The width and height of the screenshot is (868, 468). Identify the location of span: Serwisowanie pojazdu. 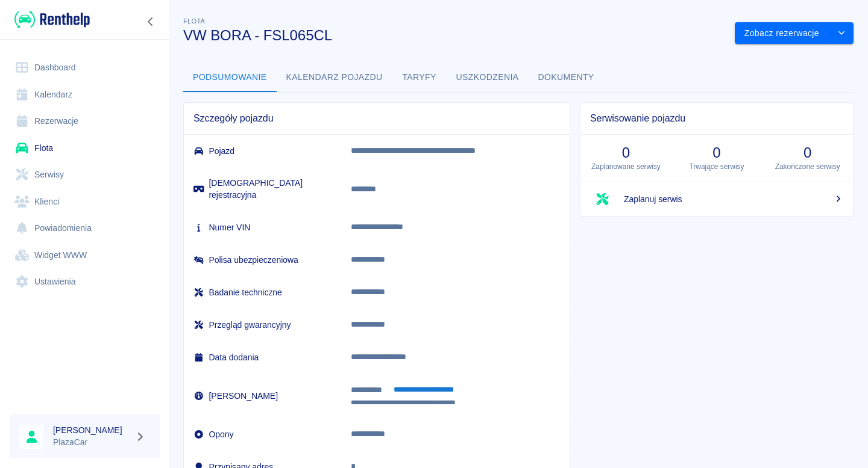
(716, 119).